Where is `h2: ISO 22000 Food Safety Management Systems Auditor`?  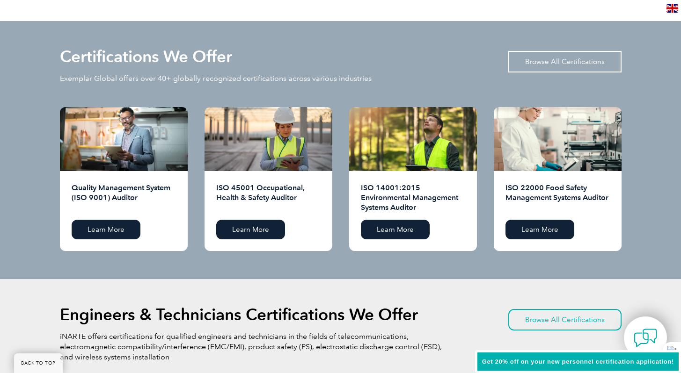 h2: ISO 22000 Food Safety Management Systems Auditor is located at coordinates (557, 198).